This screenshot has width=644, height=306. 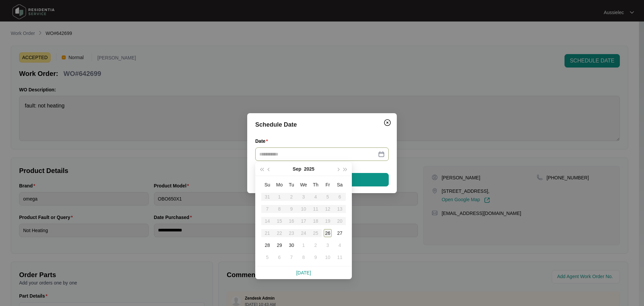 What do you see at coordinates (297, 169) in the screenshot?
I see `button: Sep` at bounding box center [297, 169].